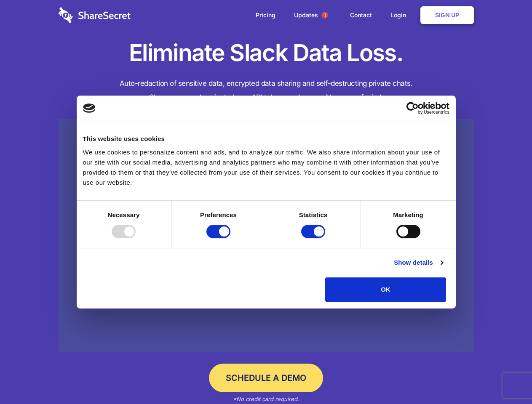 This screenshot has height=404, width=532. What do you see at coordinates (266, 235) in the screenshot?
I see `a: Wistia video thumbnail` at bounding box center [266, 235].